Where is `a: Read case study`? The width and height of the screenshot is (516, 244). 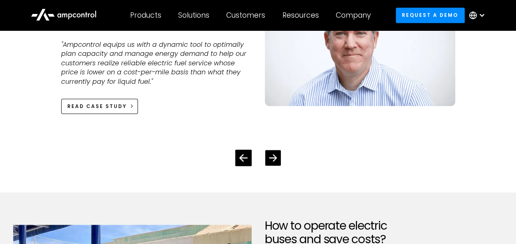
a: Read case study is located at coordinates (100, 106).